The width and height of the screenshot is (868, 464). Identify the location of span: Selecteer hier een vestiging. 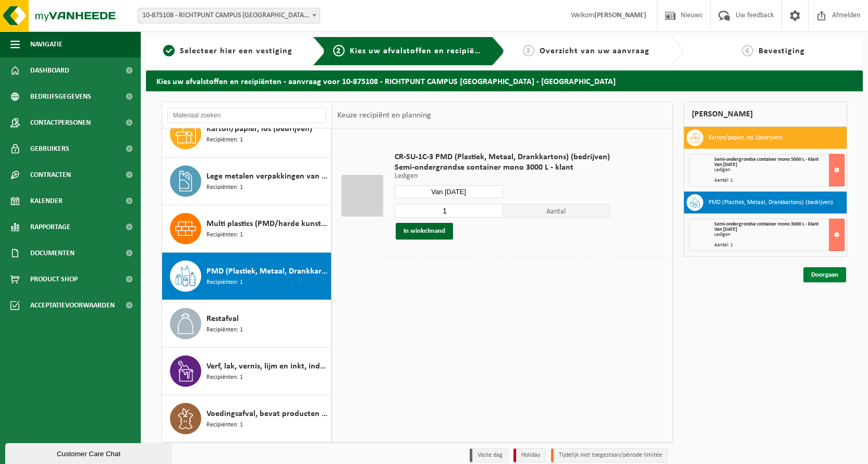
(236, 51).